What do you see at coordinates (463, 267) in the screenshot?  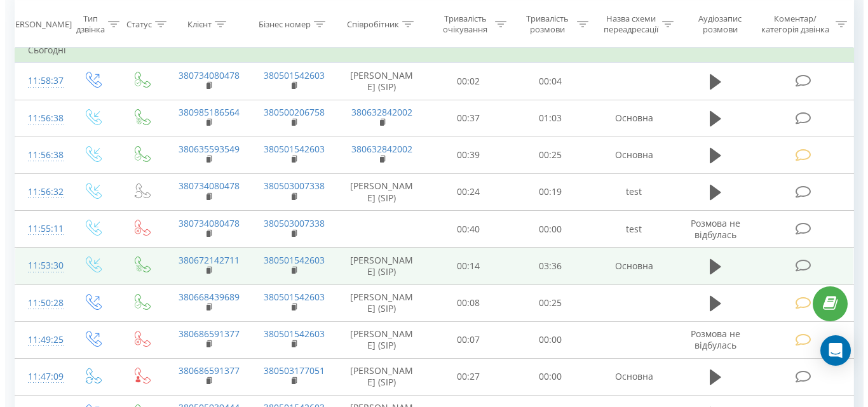 I see `td: 00:14` at bounding box center [463, 267].